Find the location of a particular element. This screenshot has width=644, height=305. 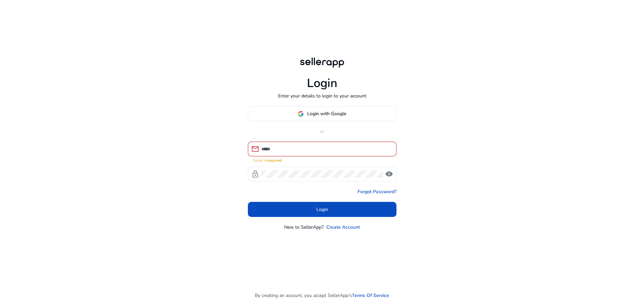

button: Login is located at coordinates (322, 209).